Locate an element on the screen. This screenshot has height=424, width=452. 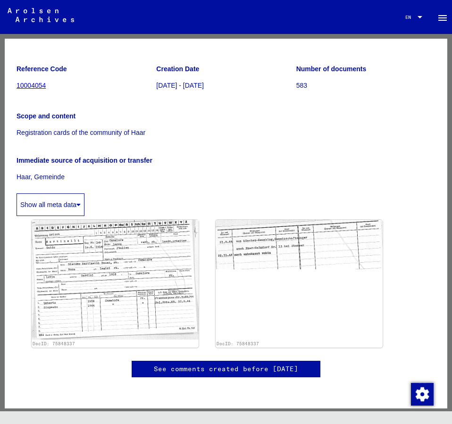
b: Creation Date is located at coordinates (177, 69).